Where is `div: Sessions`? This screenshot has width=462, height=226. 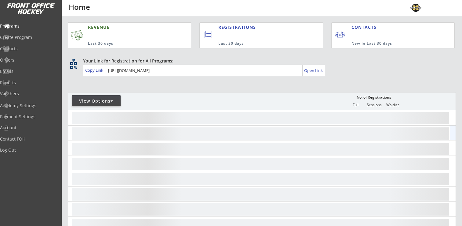 div: Sessions is located at coordinates (374, 105).